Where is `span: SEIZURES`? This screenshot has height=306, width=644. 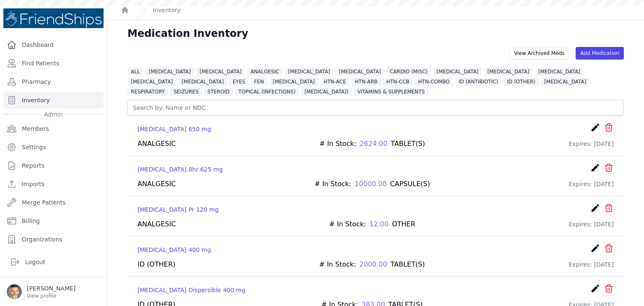
span: SEIZURES is located at coordinates (186, 92).